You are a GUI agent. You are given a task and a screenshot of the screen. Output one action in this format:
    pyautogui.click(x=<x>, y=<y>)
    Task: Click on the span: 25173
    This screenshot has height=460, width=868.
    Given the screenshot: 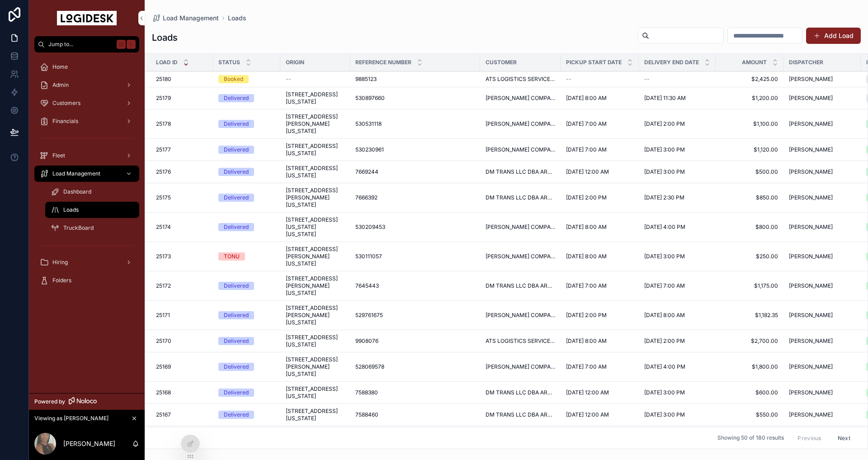 What is the action you would take?
    pyautogui.click(x=163, y=257)
    